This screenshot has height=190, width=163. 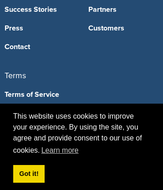 I want to click on a: Press, so click(x=40, y=28).